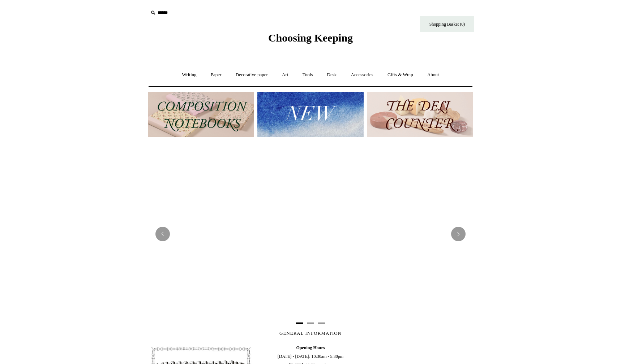  What do you see at coordinates (448, 24) in the screenshot?
I see `a: Shopping Basket (0)` at bounding box center [448, 24].